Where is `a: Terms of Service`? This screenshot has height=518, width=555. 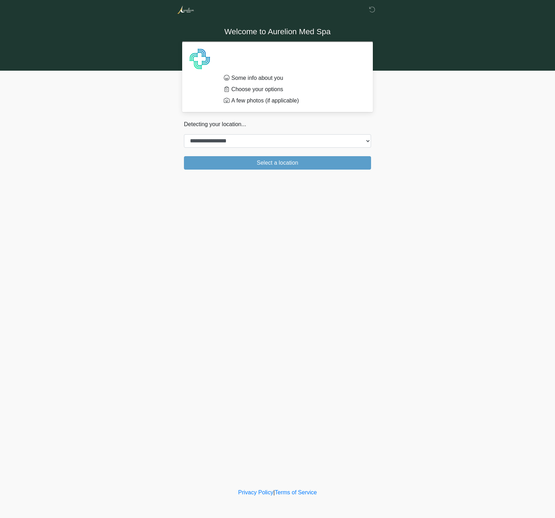 a: Terms of Service is located at coordinates (296, 492).